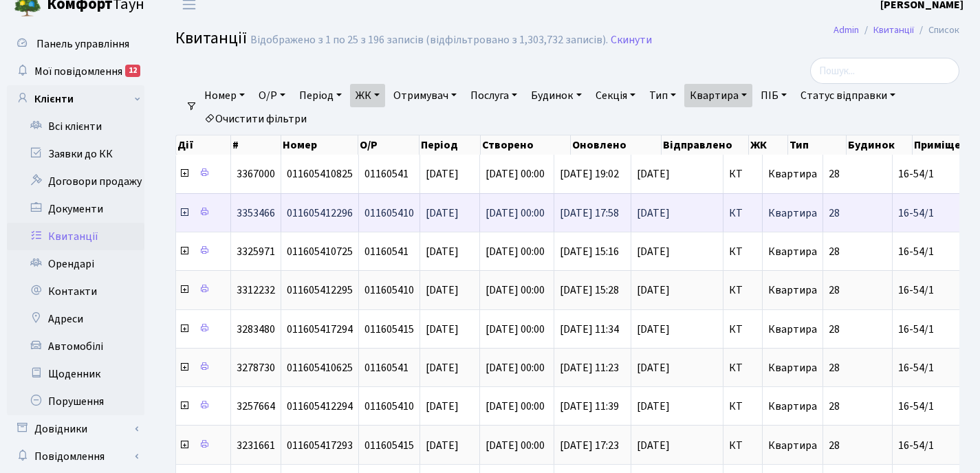  Describe the element at coordinates (255, 329) in the screenshot. I see `span: 3283480` at that location.